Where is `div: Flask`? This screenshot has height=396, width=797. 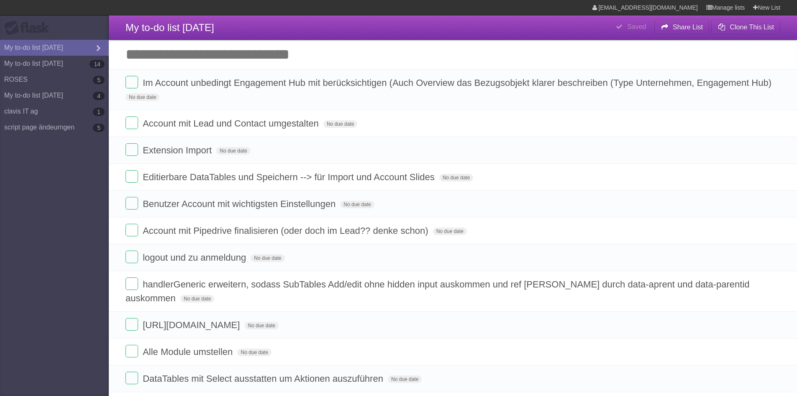
div: Flask is located at coordinates (29, 28).